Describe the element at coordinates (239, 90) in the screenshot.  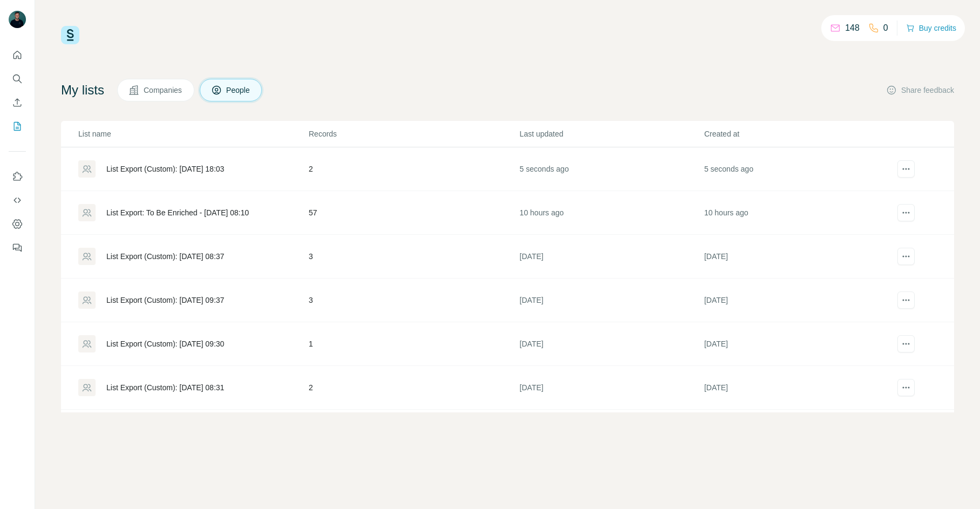
I see `span: People` at that location.